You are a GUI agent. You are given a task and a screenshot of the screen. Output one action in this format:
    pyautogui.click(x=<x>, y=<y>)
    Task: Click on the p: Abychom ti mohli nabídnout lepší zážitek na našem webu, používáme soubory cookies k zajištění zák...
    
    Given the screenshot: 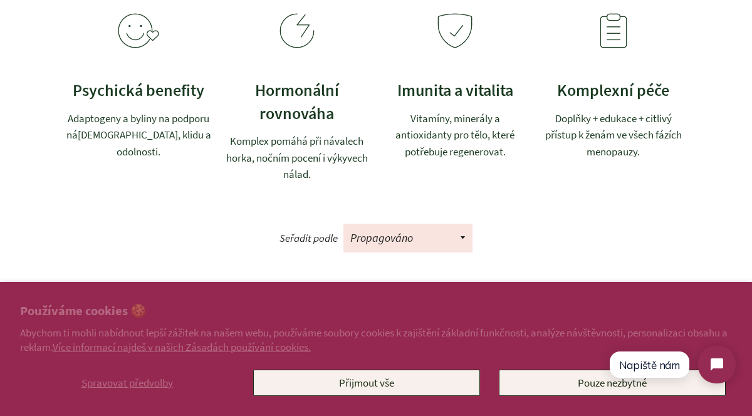 What is the action you would take?
    pyautogui.click(x=376, y=339)
    